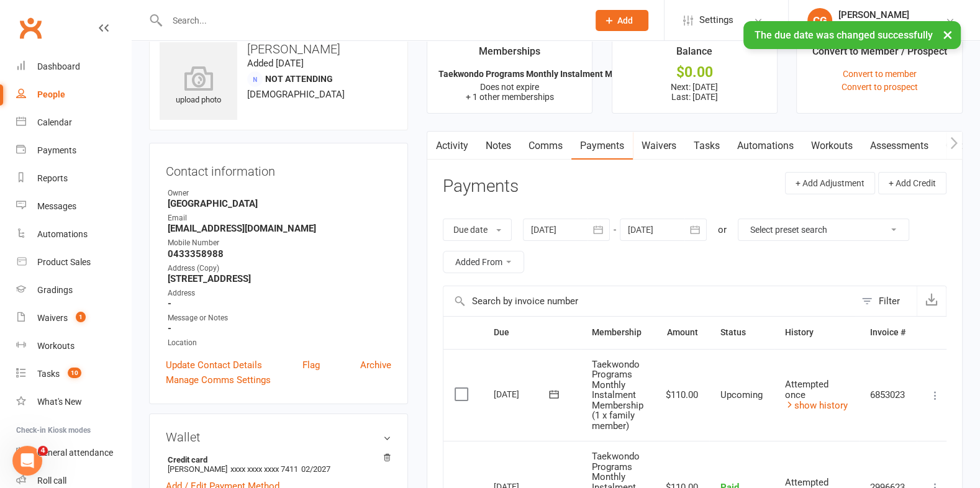 The image size is (980, 488). I want to click on div: Convert to Member / Prospect, so click(879, 54).